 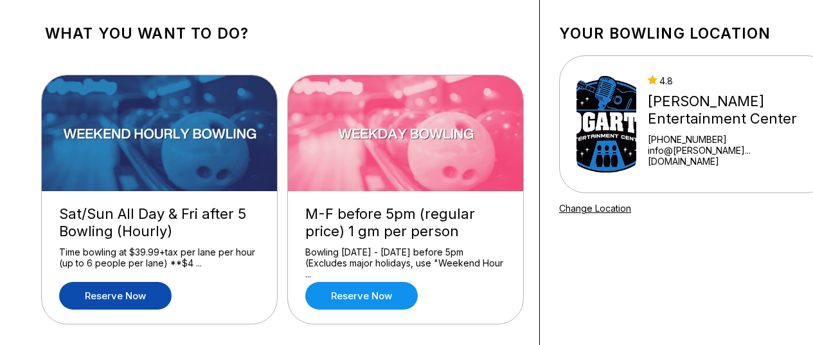 What do you see at coordinates (406, 133) in the screenshot?
I see `img: M-F before 5pm (regular price) 1 gm per person` at bounding box center [406, 133].